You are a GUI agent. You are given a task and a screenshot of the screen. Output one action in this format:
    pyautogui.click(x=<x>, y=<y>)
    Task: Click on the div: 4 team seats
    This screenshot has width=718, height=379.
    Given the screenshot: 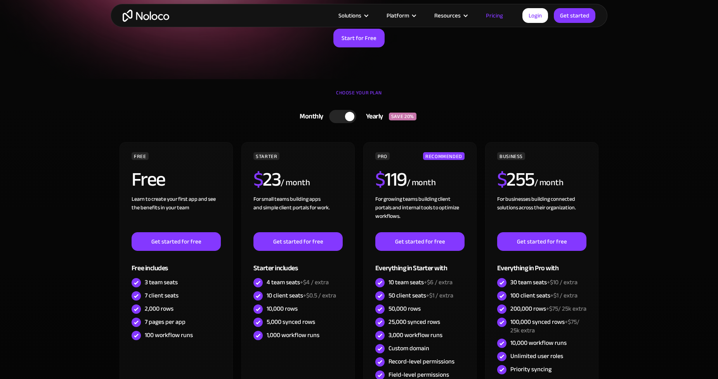 What is the action you would take?
    pyautogui.click(x=298, y=282)
    